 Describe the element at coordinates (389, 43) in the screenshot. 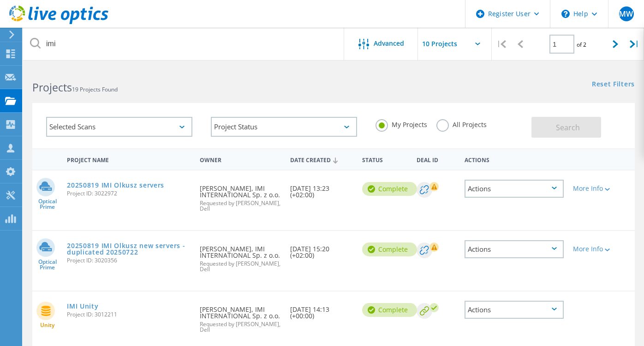

I see `span: Advanced` at that location.